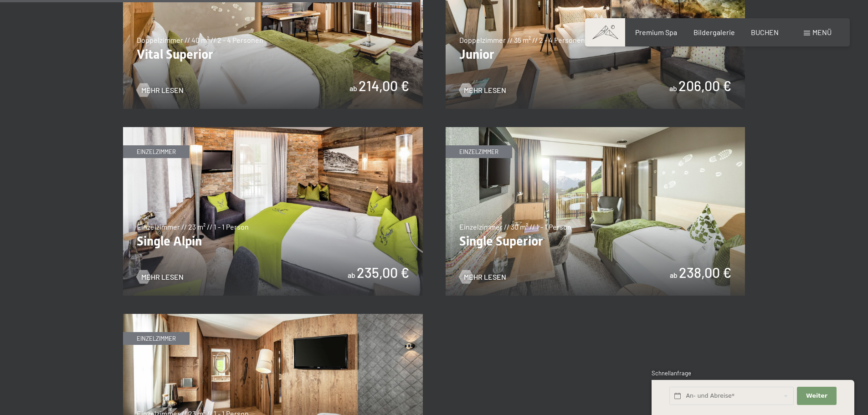 The width and height of the screenshot is (868, 415). What do you see at coordinates (656, 32) in the screenshot?
I see `a: Premium Spa` at bounding box center [656, 32].